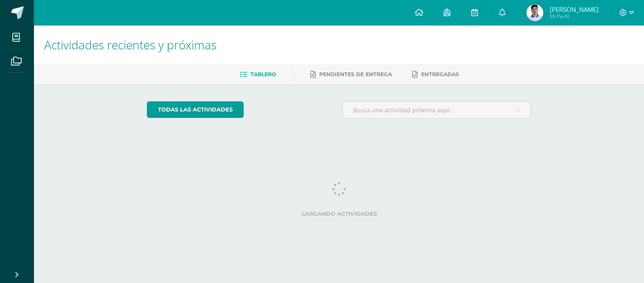 The image size is (644, 283). I want to click on input: Busca una actividad próxima aquí..., so click(436, 110).